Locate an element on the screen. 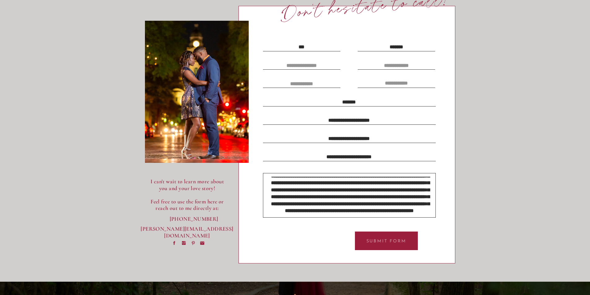 This screenshot has width=590, height=295. a: I can't wait to learn more about you and your love story!Feel free to use the form here or reach ... is located at coordinates (187, 195).